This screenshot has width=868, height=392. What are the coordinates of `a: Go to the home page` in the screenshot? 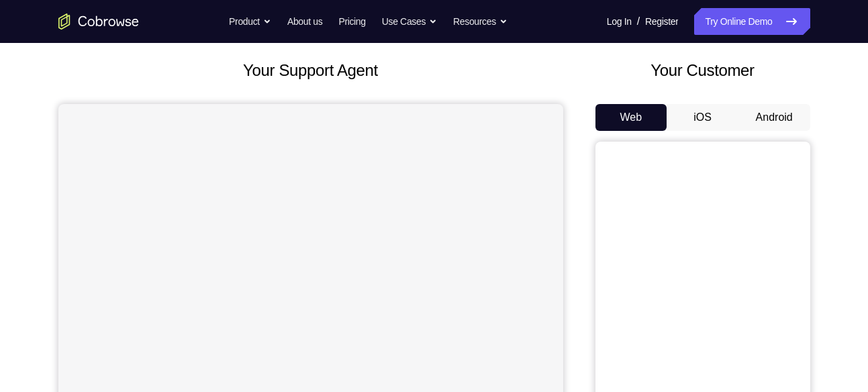 It's located at (99, 21).